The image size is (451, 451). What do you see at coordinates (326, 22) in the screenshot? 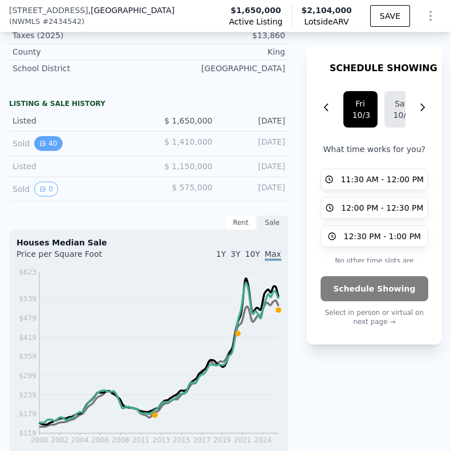
I see `span: Lotside ARV` at bounding box center [326, 22].